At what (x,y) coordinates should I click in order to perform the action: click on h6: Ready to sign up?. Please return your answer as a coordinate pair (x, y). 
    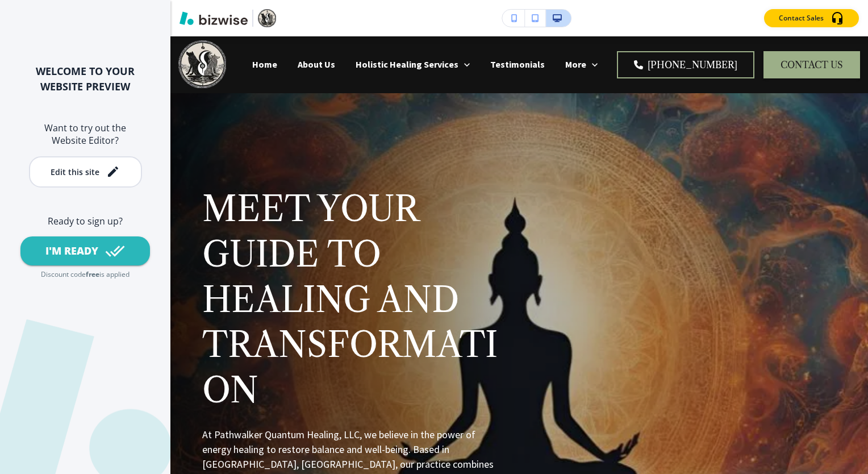
    Looking at the image, I should click on (85, 221).